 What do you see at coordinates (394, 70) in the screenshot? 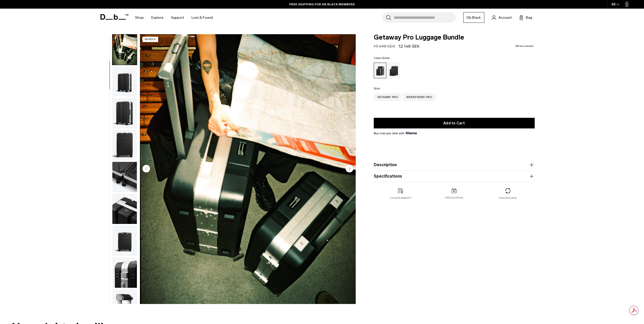
I see `a: Black out` at bounding box center [394, 70].